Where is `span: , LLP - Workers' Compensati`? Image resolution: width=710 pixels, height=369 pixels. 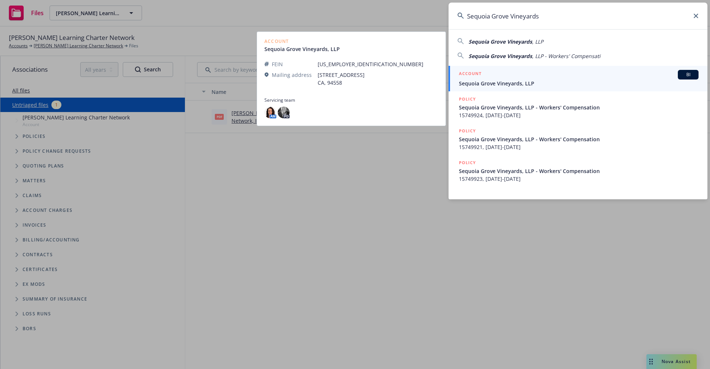 span: , LLP - Workers' Compensati is located at coordinates (566, 56).